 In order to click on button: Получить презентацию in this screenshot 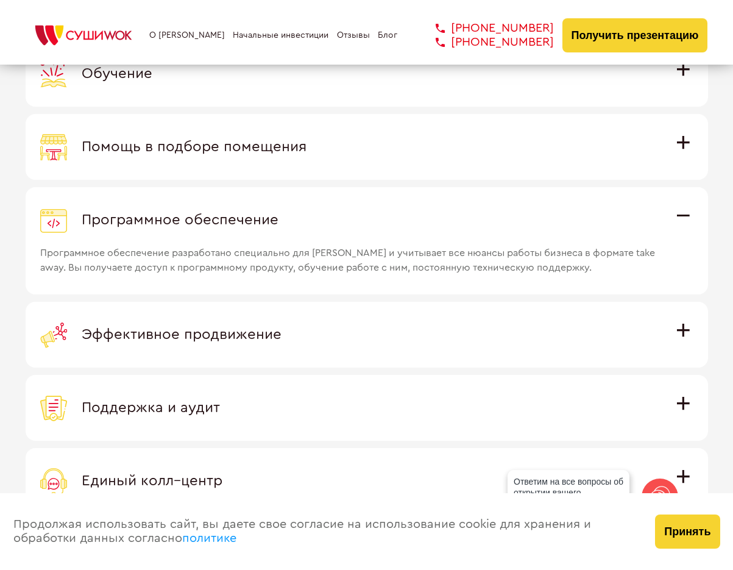, I will do `click(635, 35)`.